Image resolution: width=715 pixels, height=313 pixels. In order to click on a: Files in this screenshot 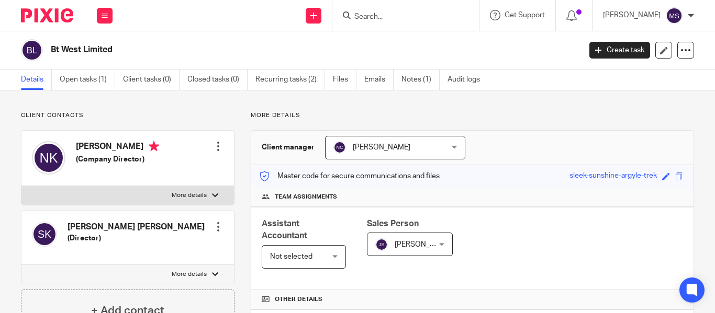, I will do `click(344, 80)`.